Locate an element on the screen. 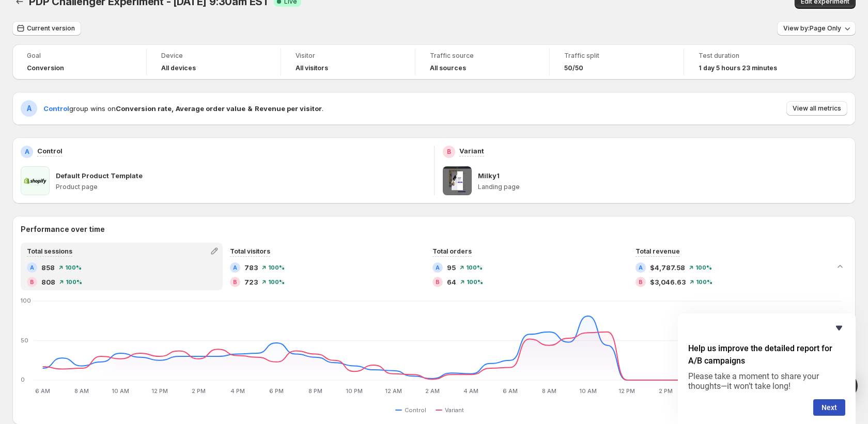  span: 50/50 is located at coordinates (573, 68).